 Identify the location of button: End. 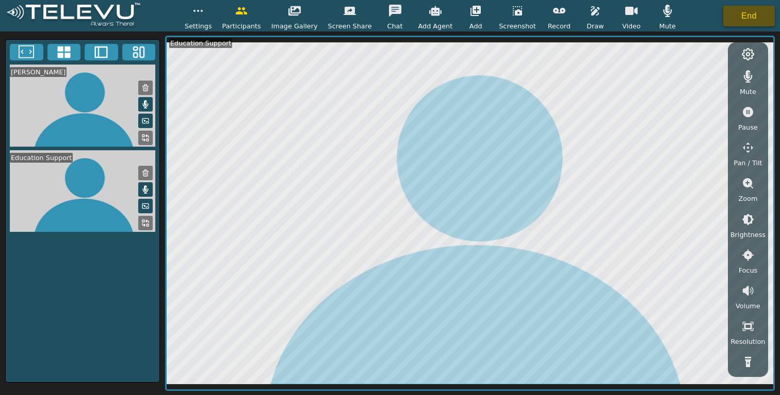
(749, 16).